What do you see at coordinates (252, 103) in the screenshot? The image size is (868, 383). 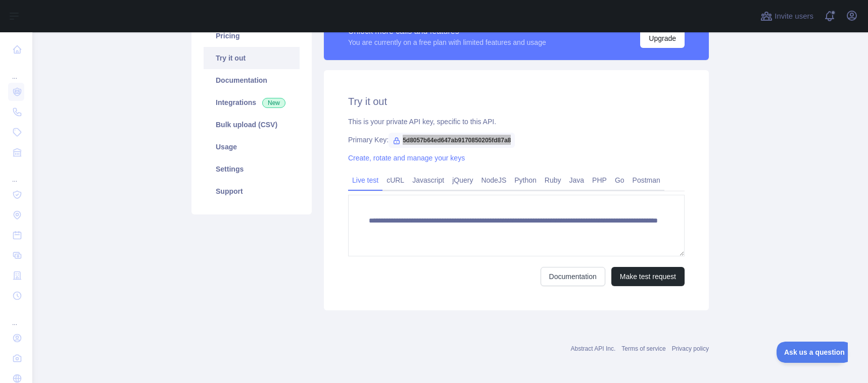 I see `a: Integrations New` at bounding box center [252, 103].